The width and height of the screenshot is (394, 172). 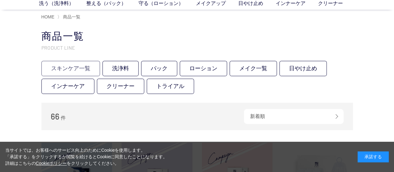 I want to click on a: スキンケア一覧, so click(x=71, y=68).